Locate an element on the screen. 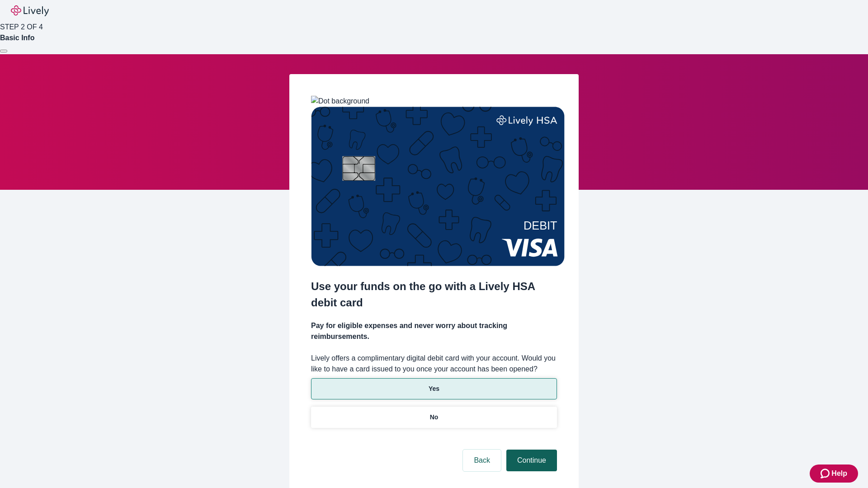 The width and height of the screenshot is (868, 488). p: No is located at coordinates (434, 417).